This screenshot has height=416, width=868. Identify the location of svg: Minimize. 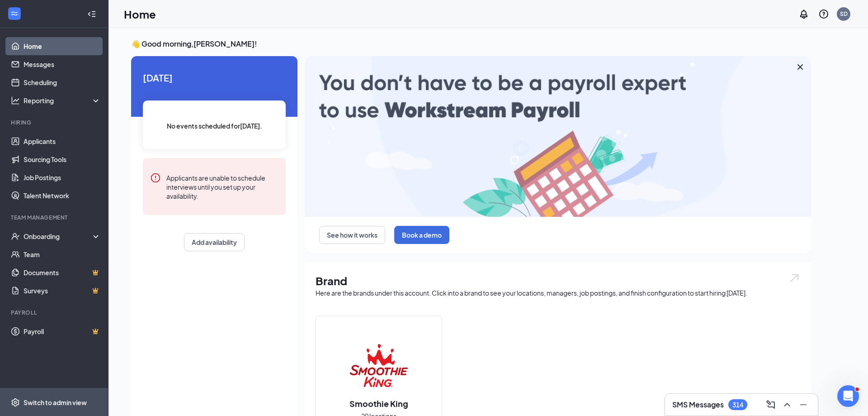
(803, 405).